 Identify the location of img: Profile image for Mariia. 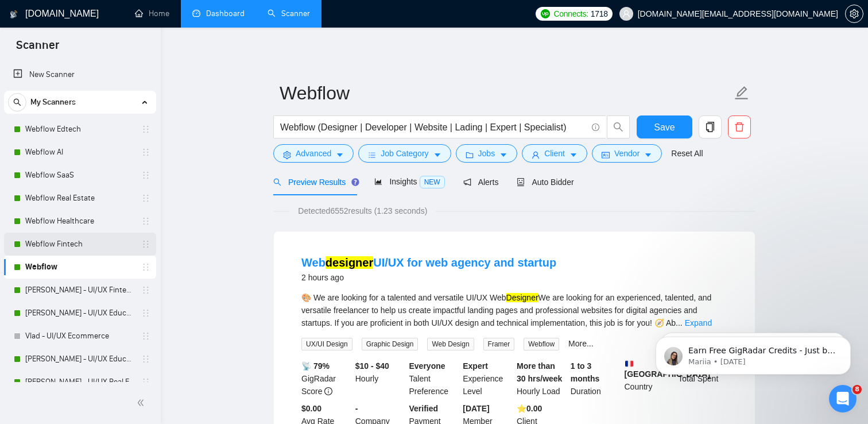
(35, 44).